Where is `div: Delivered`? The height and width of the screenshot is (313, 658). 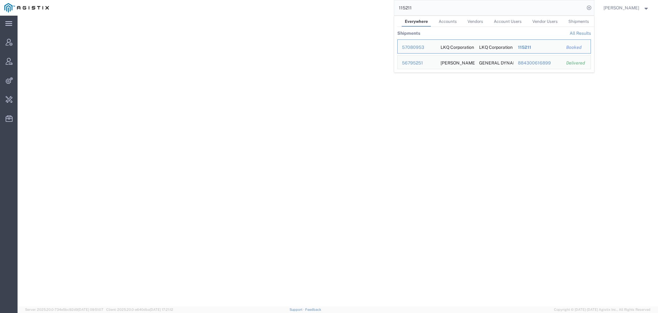
div: Delivered is located at coordinates (576, 63).